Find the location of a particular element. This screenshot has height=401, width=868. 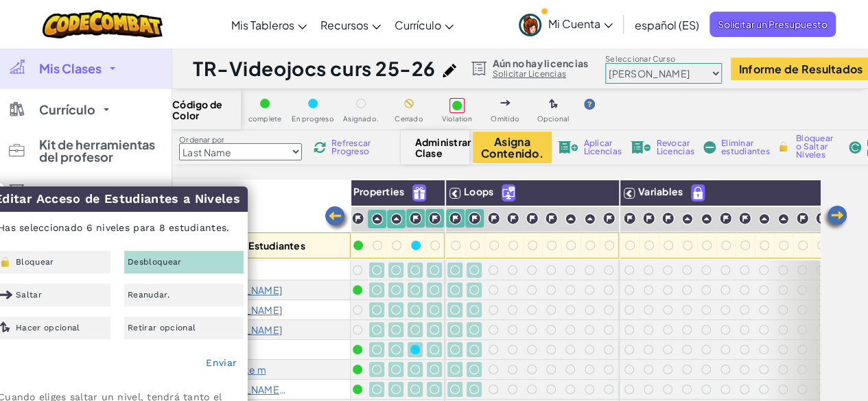

span: En progreso is located at coordinates (313, 118).